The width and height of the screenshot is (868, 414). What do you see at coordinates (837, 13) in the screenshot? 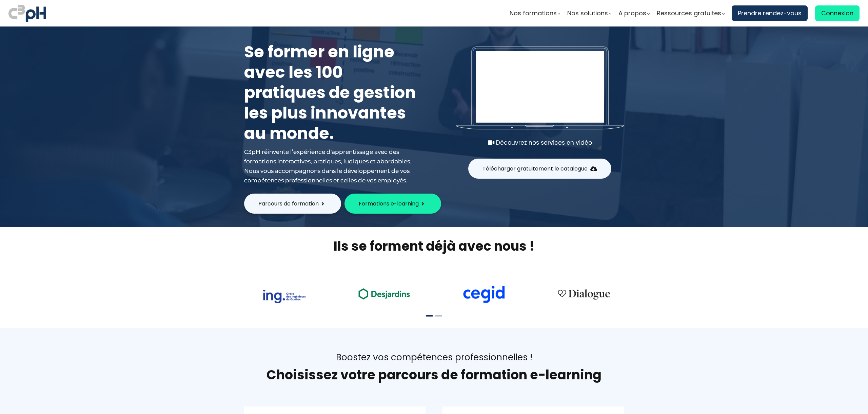
I see `span: Connexion` at bounding box center [837, 13].